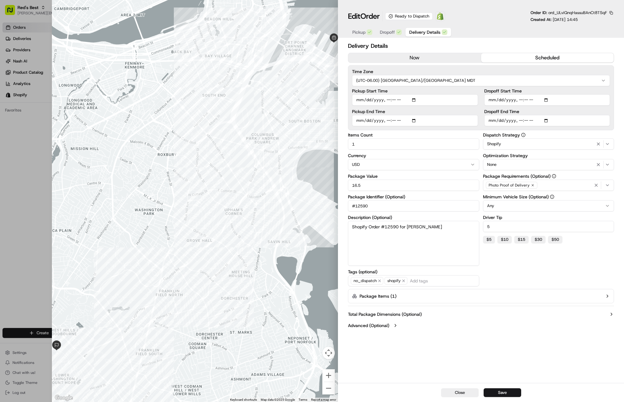  Describe the element at coordinates (440, 16) in the screenshot. I see `img: Shopify` at that location.